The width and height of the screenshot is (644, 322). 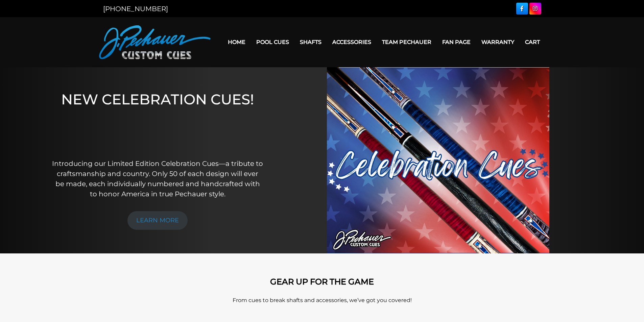 What do you see at coordinates (533, 42) in the screenshot?
I see `a: Cart` at bounding box center [533, 42].